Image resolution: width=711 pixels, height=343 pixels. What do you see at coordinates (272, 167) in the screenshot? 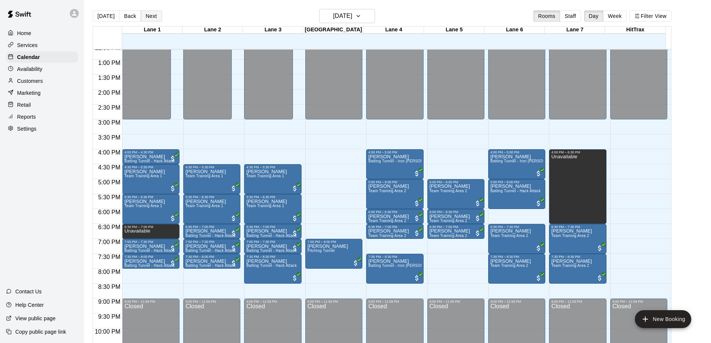
I see `div: 4:30 PM – 5:30 PM` at bounding box center [272, 167].